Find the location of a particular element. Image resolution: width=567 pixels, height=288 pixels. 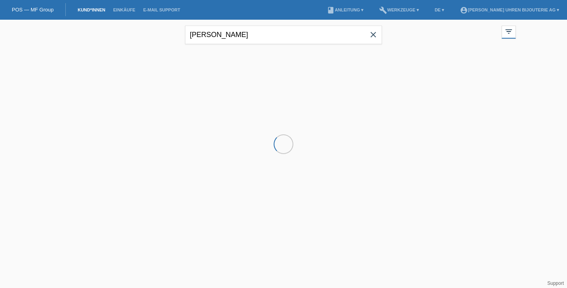

i: build is located at coordinates (383, 10).